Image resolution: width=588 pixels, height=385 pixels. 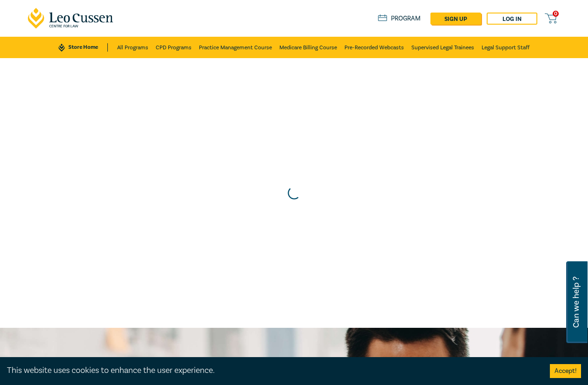 I want to click on a: Program, so click(x=399, y=19).